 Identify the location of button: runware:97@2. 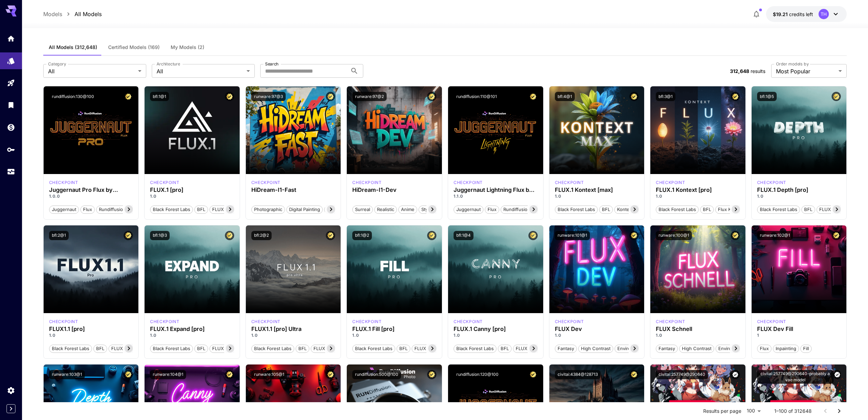
(369, 96).